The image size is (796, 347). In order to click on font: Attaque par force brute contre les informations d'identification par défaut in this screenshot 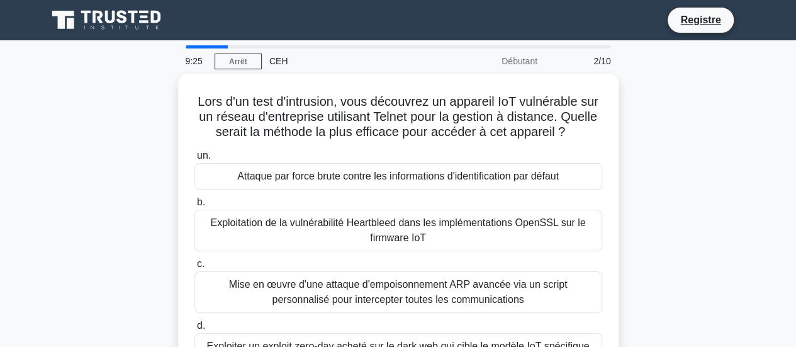, I will do `click(398, 176)`.